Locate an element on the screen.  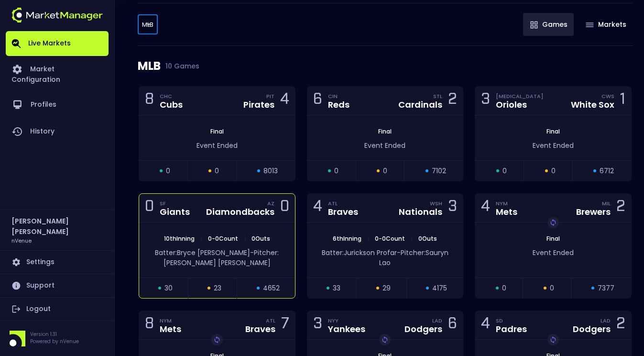
a: Logout is located at coordinates (57, 309).